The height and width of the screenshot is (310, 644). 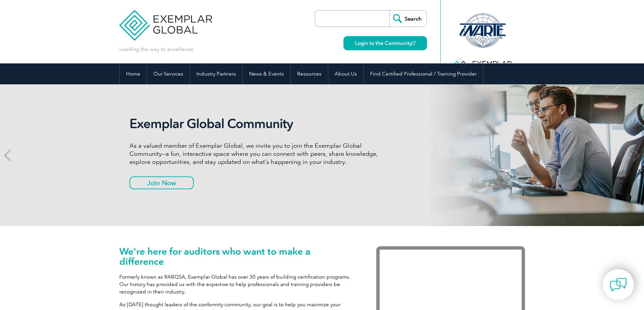 I want to click on a: News & Events, so click(x=267, y=74).